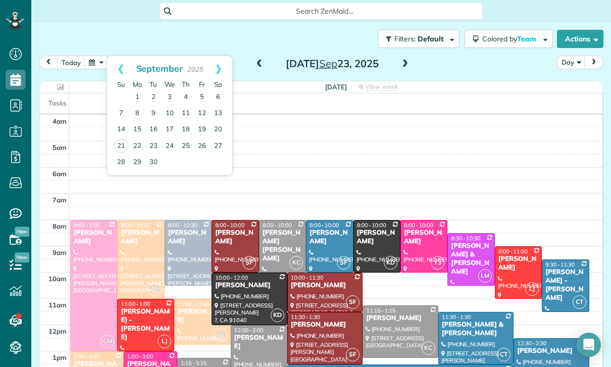 This screenshot has width=611, height=367. I want to click on span: LM, so click(485, 276).